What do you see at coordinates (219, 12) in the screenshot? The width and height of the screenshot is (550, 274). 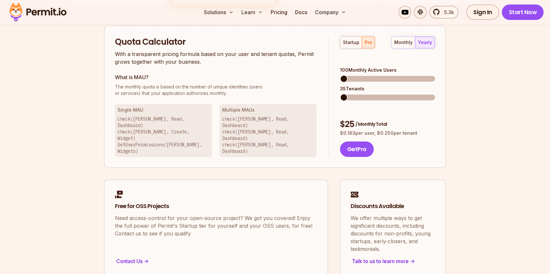 I see `button: Solutions` at bounding box center [219, 12].